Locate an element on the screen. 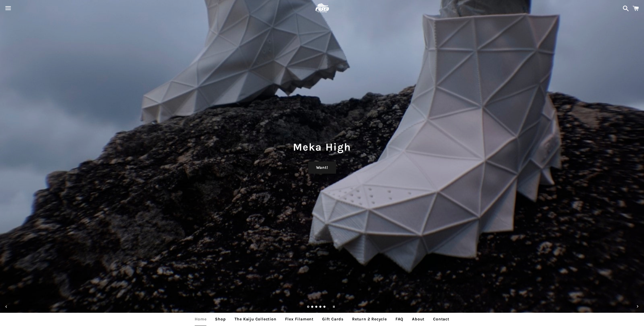 Image resolution: width=644 pixels, height=326 pixels. button: Previous slide is located at coordinates (6, 307).